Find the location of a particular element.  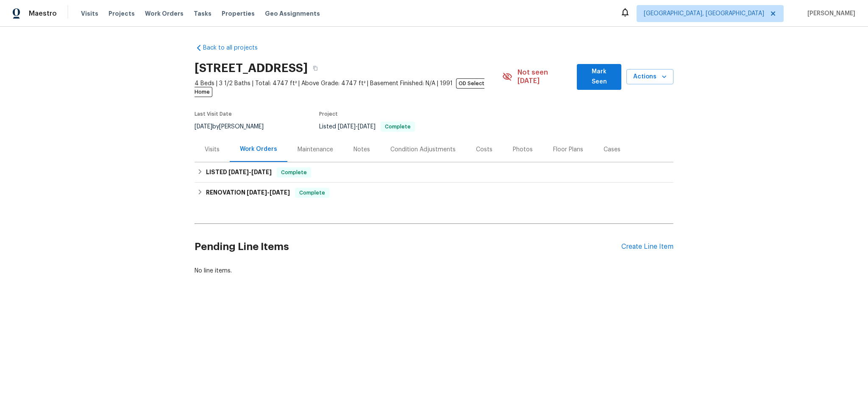

span: Project is located at coordinates (328, 114).